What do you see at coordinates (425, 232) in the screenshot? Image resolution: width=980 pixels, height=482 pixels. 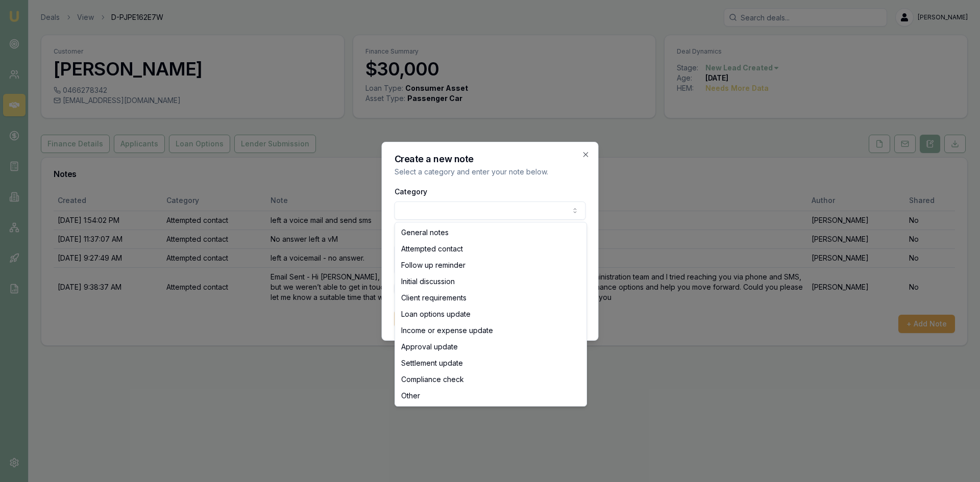 I see `span: General notes` at bounding box center [425, 232].